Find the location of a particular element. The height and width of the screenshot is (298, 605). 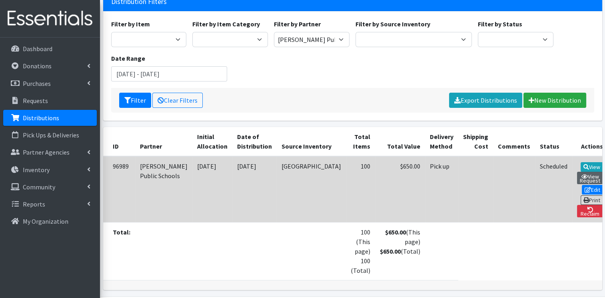

th: Total Items is located at coordinates (360, 142).